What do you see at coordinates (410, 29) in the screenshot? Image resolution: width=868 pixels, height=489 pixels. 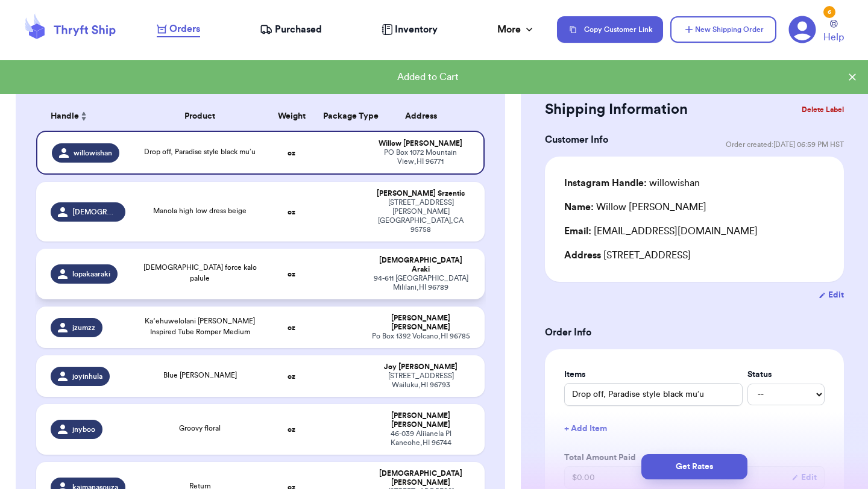 I see `a: Inventory` at bounding box center [410, 29].